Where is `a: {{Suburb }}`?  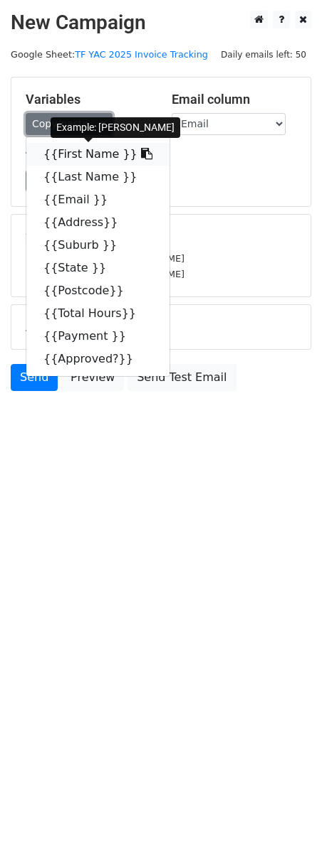 a: {{Suburb }} is located at coordinates (98, 246).